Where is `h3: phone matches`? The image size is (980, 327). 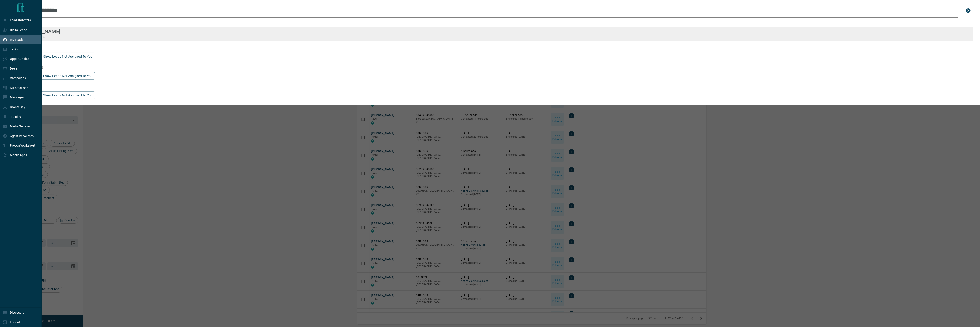
h3: phone matches is located at coordinates (495, 68).